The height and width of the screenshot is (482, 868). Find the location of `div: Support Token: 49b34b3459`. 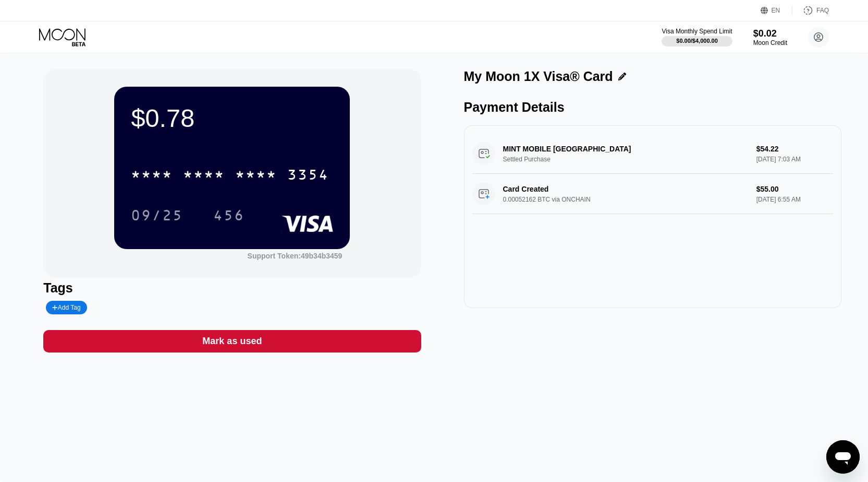

div: Support Token: 49b34b3459 is located at coordinates (295, 255).